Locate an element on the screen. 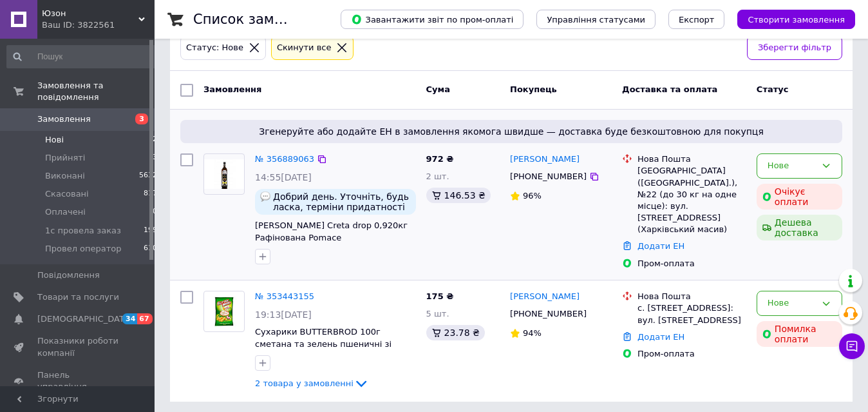 This screenshot has width=868, height=412. span: Виконані is located at coordinates (65, 176).